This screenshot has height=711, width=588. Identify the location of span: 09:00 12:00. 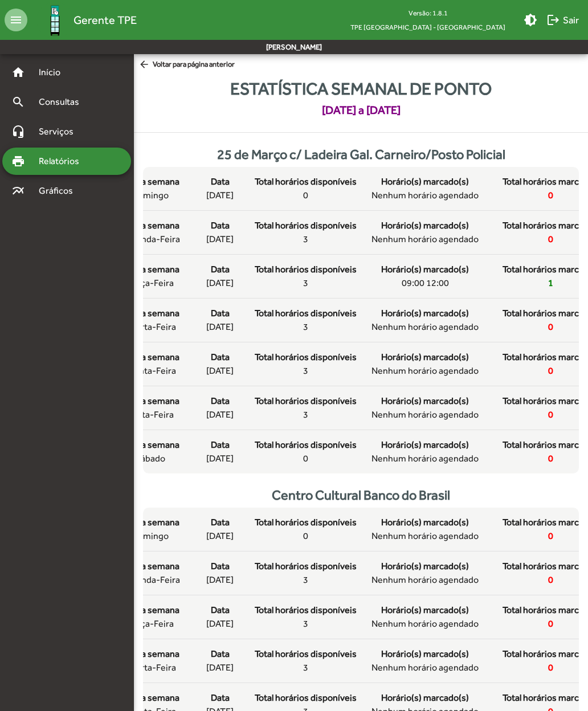
(425, 283).